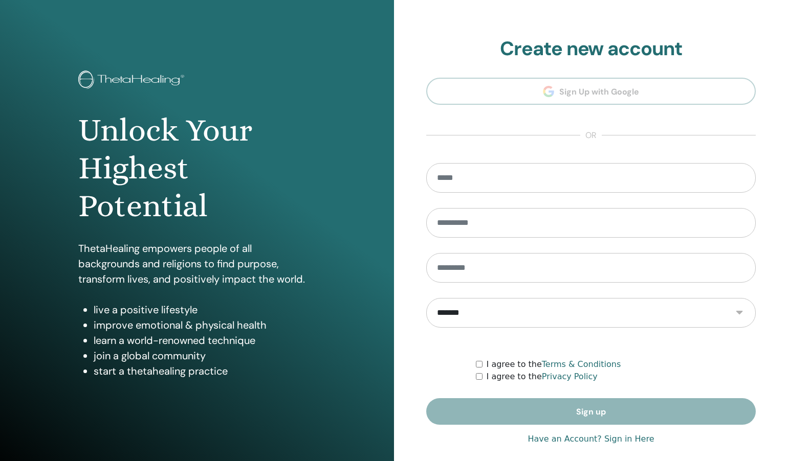  What do you see at coordinates (569, 376) in the screenshot?
I see `a: Privacy Policy` at bounding box center [569, 376].